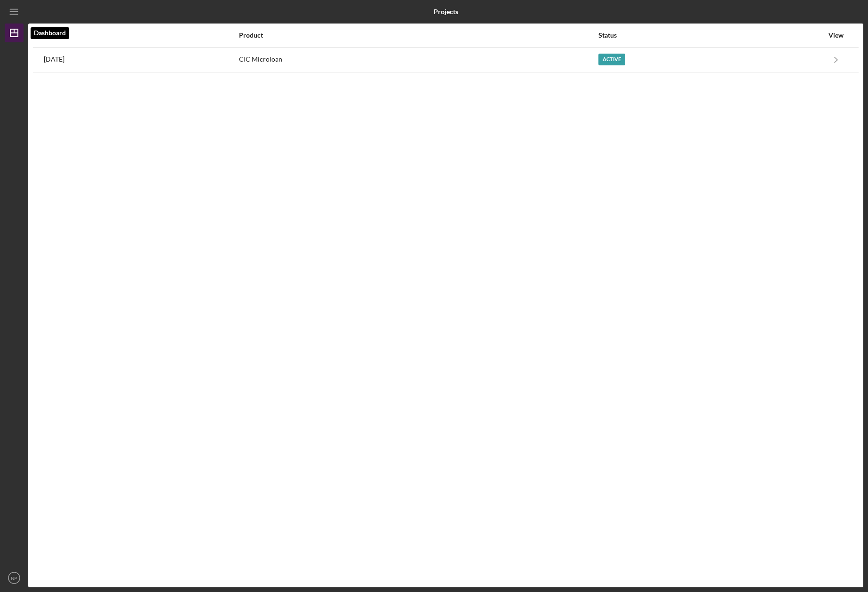  What do you see at coordinates (54, 59) in the screenshot?
I see `time: 2025-08-12 21:42` at bounding box center [54, 59].